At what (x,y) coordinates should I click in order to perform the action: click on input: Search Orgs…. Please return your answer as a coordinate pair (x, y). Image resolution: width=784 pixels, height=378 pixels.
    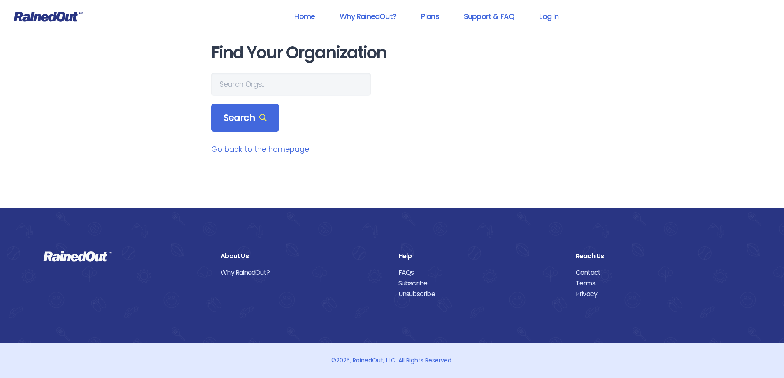
    Looking at the image, I should click on (291, 84).